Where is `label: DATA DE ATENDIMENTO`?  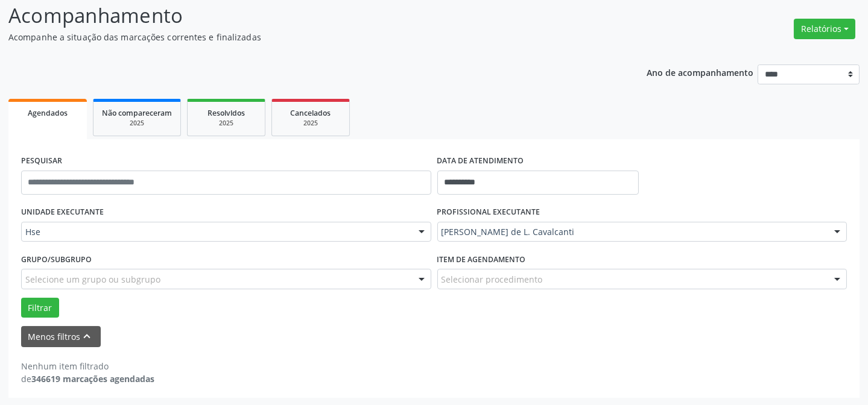
label: DATA DE ATENDIMENTO is located at coordinates (481, 161).